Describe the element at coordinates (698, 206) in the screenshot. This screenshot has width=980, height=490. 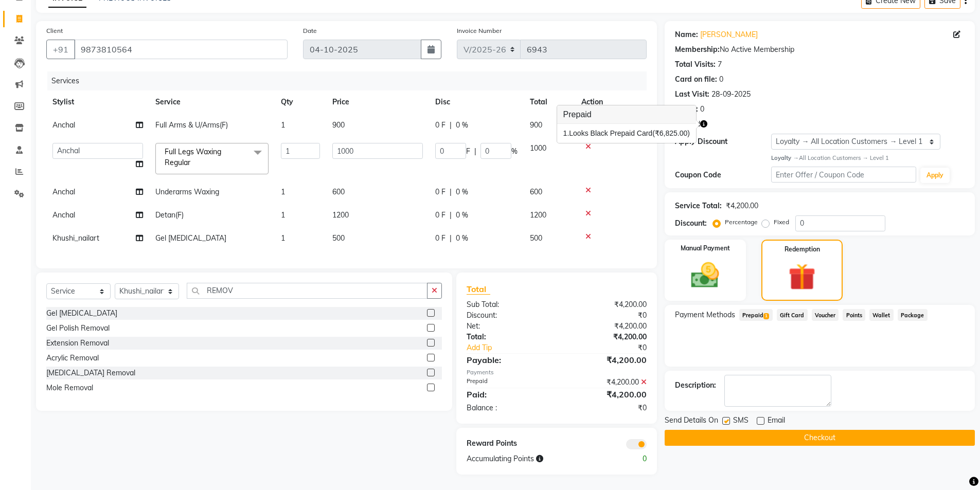
I see `div: Service Total:` at that location.